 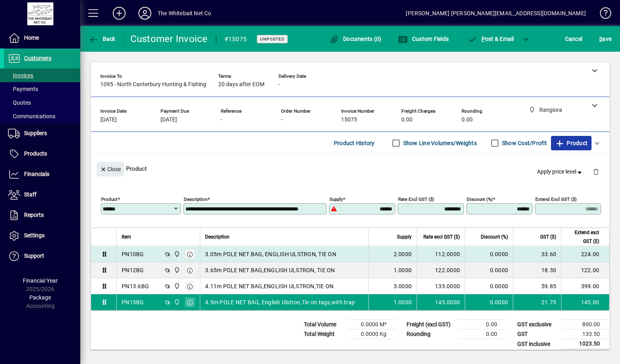 What do you see at coordinates (32, 116) in the screenshot?
I see `span: Communications` at bounding box center [32, 116].